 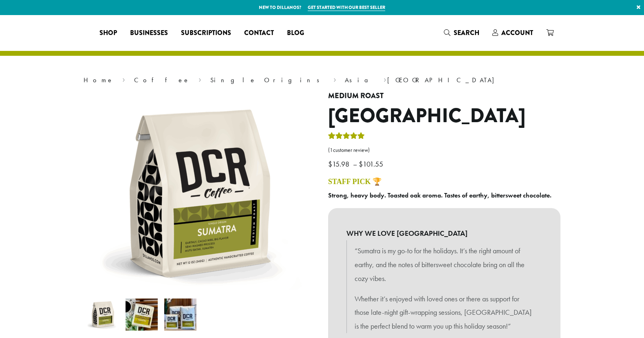 What do you see at coordinates (340, 163) in the screenshot?
I see `bdi: 15.98` at bounding box center [340, 163].